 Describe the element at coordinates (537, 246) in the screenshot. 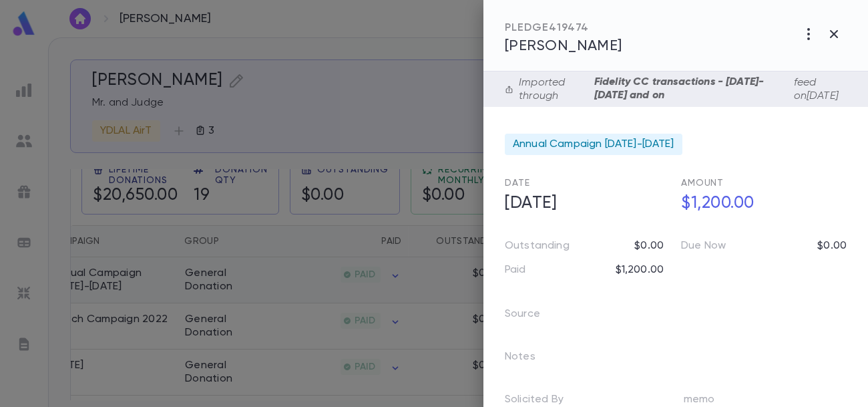

I see `p: Outstanding` at that location.